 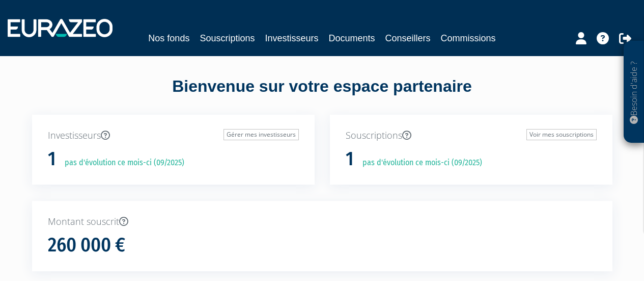 I want to click on a: Gérer mes investisseurs, so click(x=261, y=134).